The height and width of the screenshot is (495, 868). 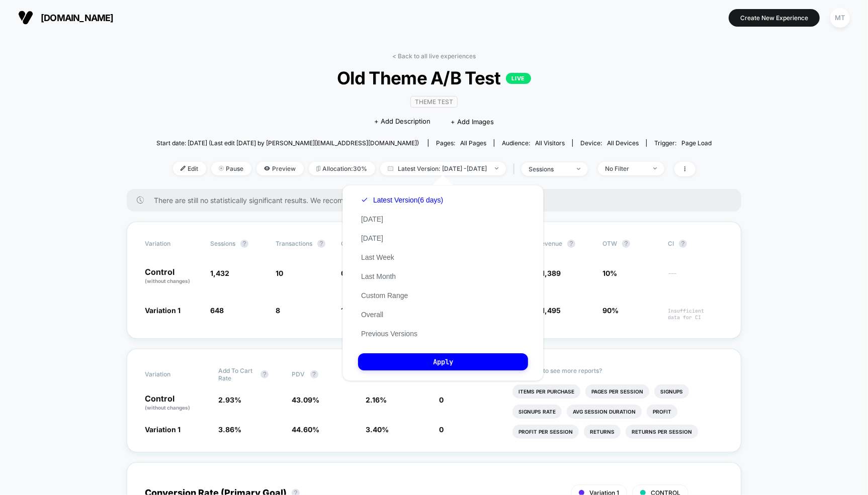 I want to click on img: rebalance, so click(x=318, y=168).